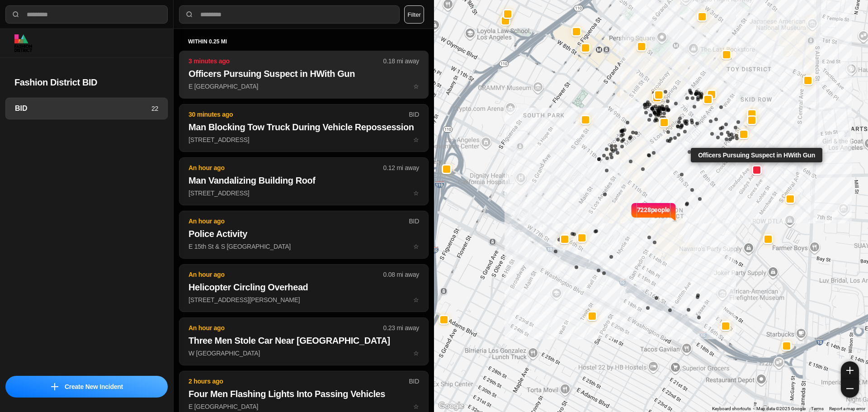  What do you see at coordinates (654, 215) in the screenshot?
I see `p: 7228 people` at bounding box center [654, 215].